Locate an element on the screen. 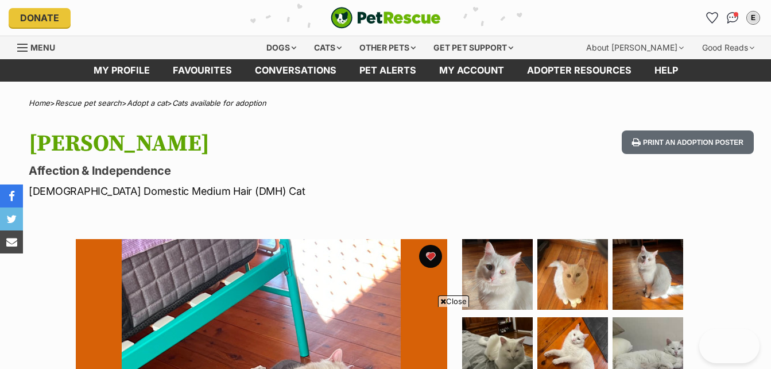 This screenshot has width=771, height=369. div: Cats is located at coordinates (328, 48).